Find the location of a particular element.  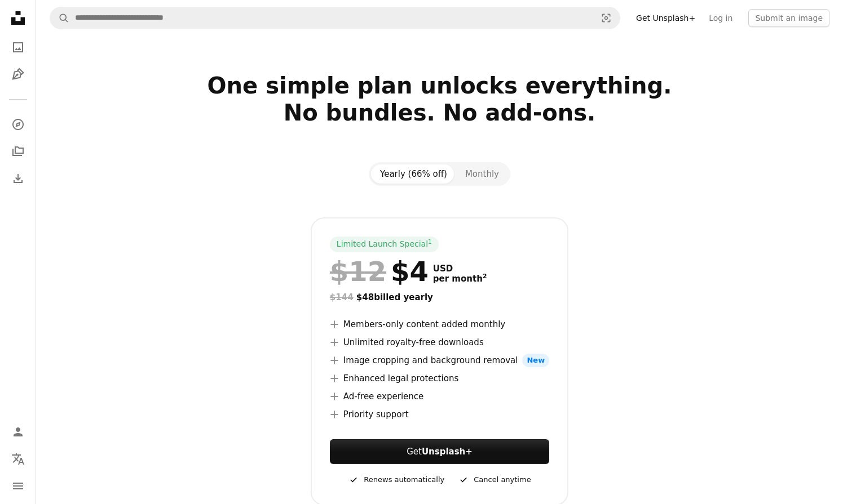

a: 2 is located at coordinates (485, 279).